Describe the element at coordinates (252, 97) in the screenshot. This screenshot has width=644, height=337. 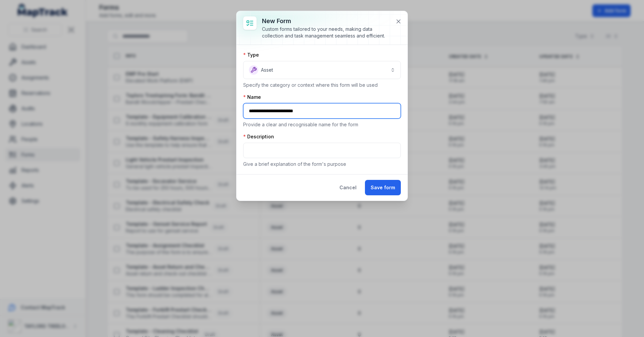
I see `label: Name` at that location.